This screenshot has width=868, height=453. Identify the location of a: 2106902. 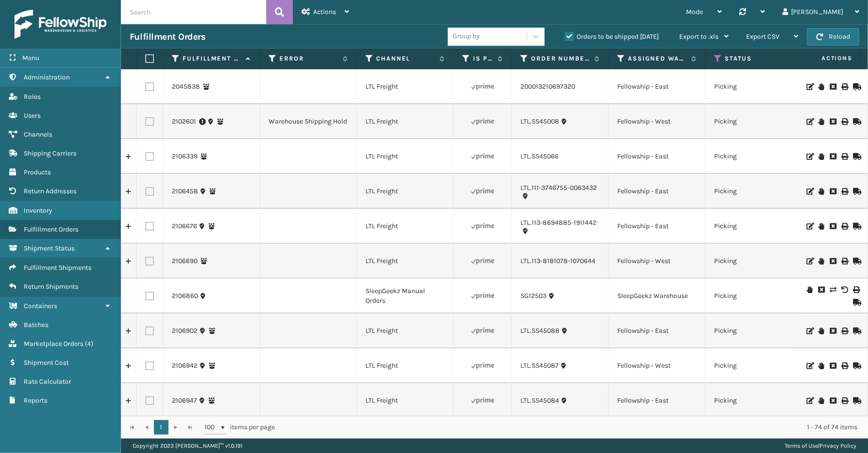
(185, 331).